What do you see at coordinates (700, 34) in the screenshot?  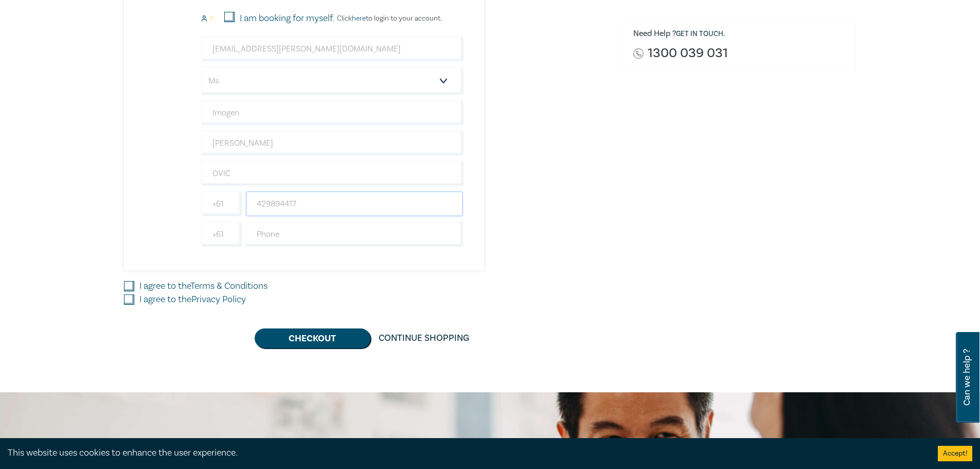 I see `a: Get in touch` at bounding box center [700, 34].